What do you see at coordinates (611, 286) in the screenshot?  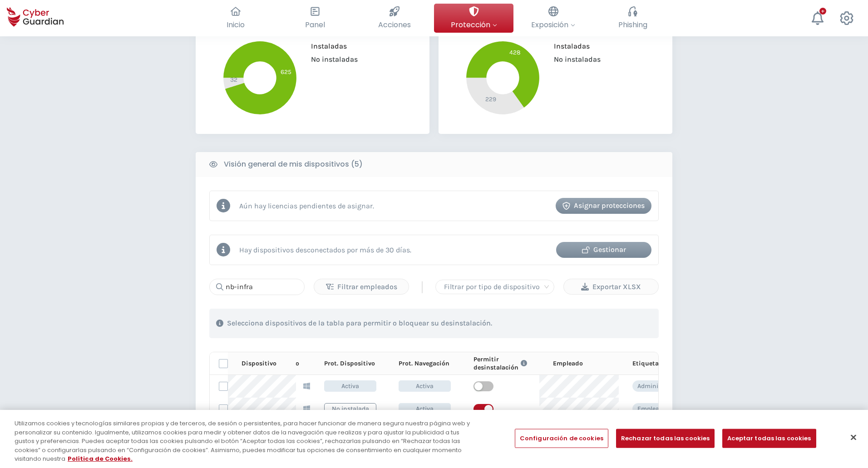 I see `button: Exportar XLSX` at bounding box center [611, 286].